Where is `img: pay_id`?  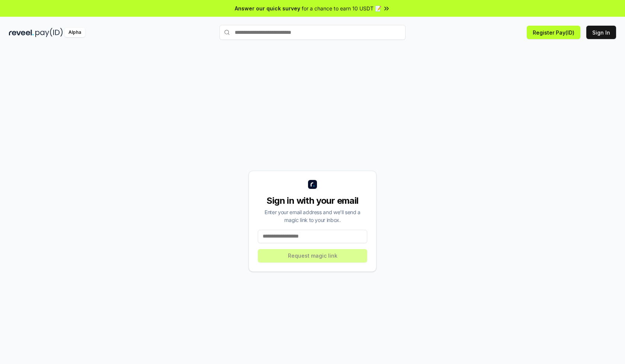
img: pay_id is located at coordinates (49, 32).